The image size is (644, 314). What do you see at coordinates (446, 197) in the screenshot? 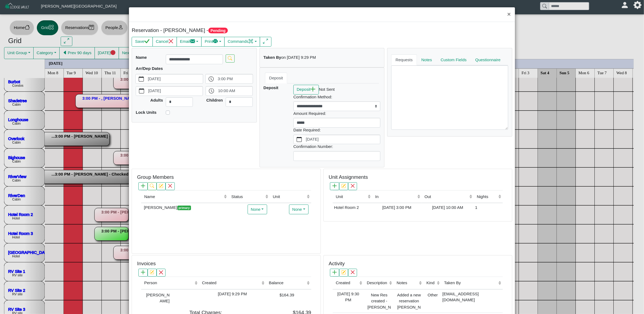
I see `div: Out` at bounding box center [446, 197].